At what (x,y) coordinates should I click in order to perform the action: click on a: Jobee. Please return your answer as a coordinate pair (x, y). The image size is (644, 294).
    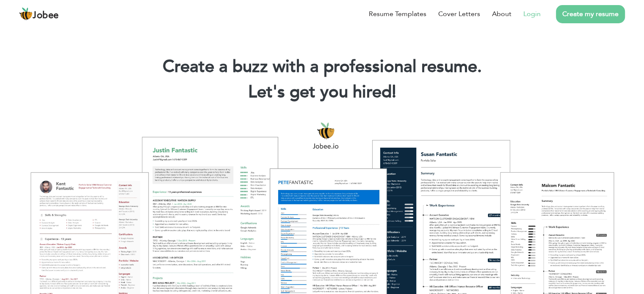
    Looking at the image, I should click on (39, 14).